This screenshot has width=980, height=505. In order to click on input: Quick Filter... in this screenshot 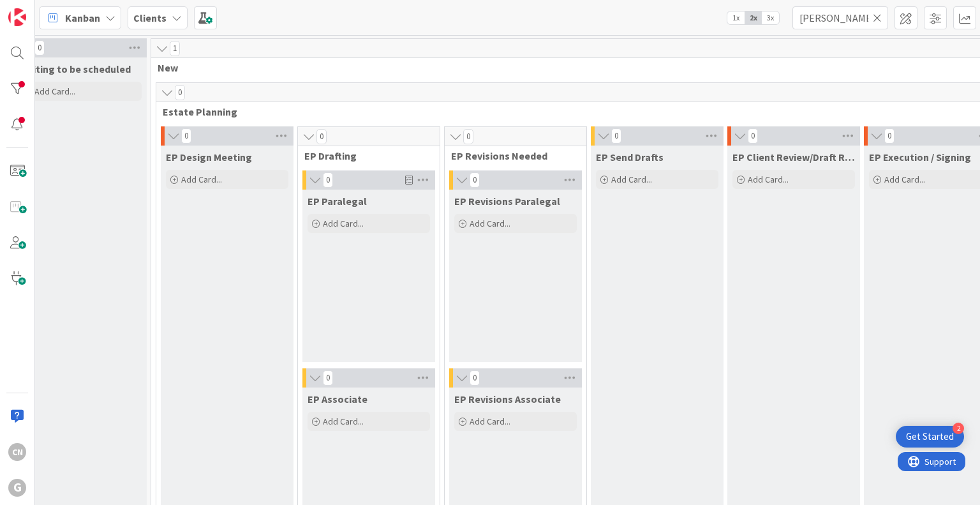, I will do `click(840, 18)`.